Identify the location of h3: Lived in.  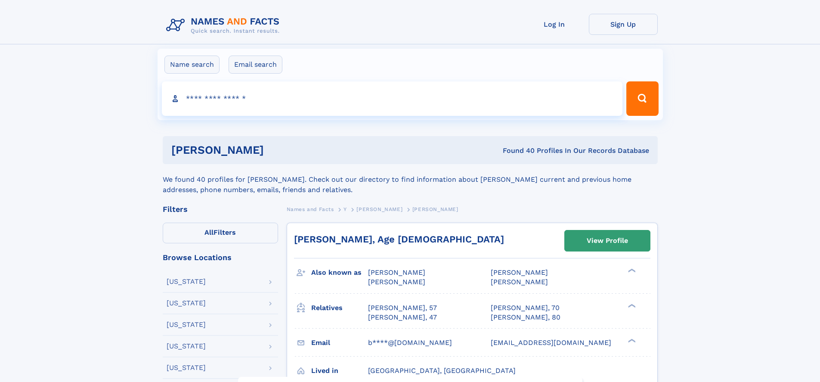
(340, 371).